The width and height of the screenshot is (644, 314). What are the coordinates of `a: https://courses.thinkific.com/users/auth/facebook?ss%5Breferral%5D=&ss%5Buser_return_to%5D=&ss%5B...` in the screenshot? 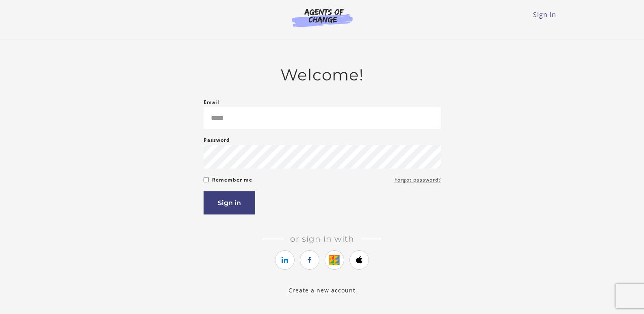 It's located at (309, 260).